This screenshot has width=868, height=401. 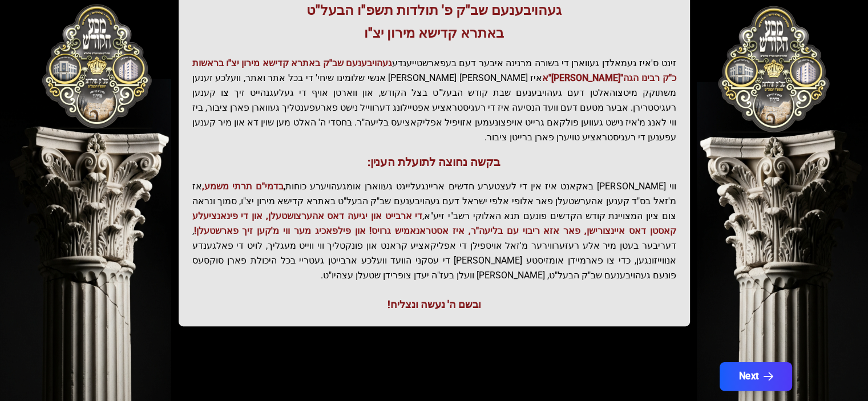 I want to click on button: Next, so click(x=755, y=377).